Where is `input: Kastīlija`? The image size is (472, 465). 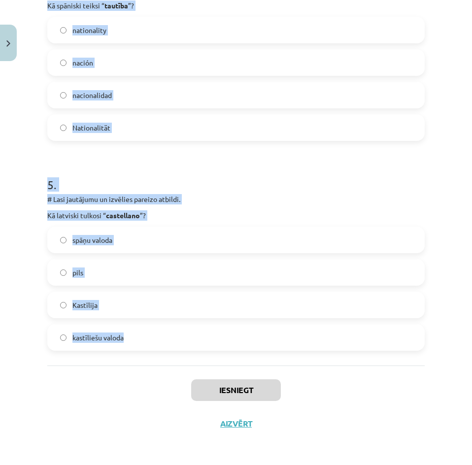 input: Kastīlija is located at coordinates (63, 305).